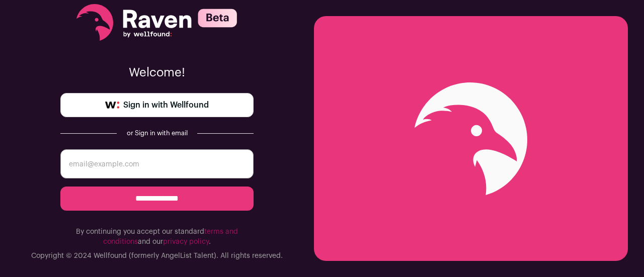  What do you see at coordinates (166, 105) in the screenshot?
I see `span: Sign in with Wellfound` at bounding box center [166, 105].